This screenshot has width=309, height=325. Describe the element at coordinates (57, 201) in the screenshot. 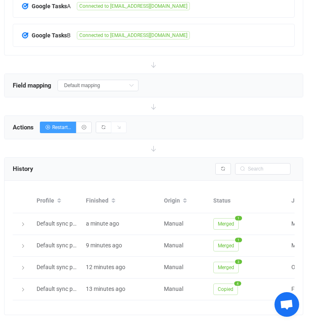

I see `div: Profile` at that location.